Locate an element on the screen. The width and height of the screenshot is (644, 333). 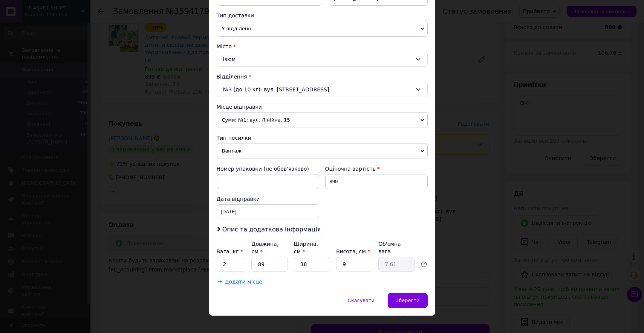
span: Вантаж is located at coordinates (322, 151).